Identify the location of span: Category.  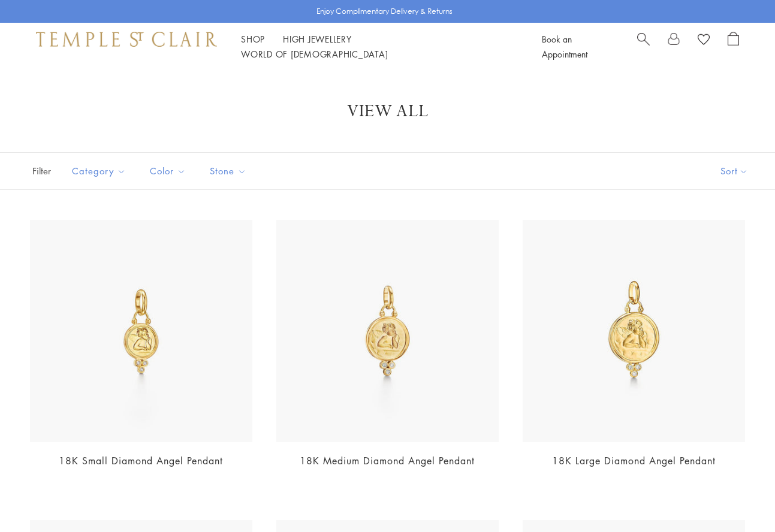
(100, 171).